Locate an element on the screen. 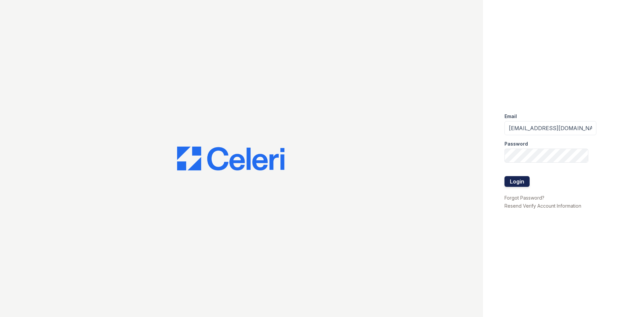  label: Email is located at coordinates (511, 116).